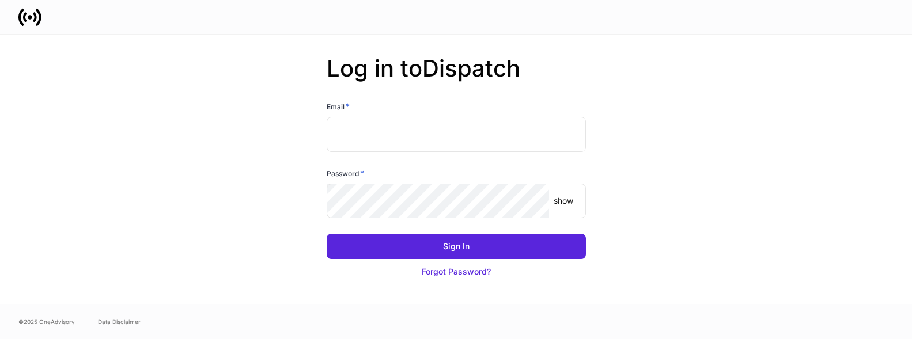  What do you see at coordinates (47, 322) in the screenshot?
I see `span: © 2025 OneAdvisory` at bounding box center [47, 322].